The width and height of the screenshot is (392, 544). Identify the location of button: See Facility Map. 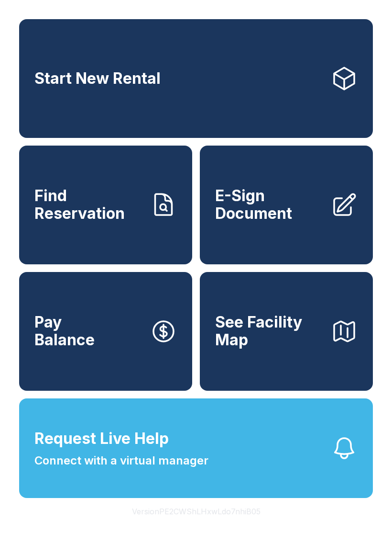
(287, 331).